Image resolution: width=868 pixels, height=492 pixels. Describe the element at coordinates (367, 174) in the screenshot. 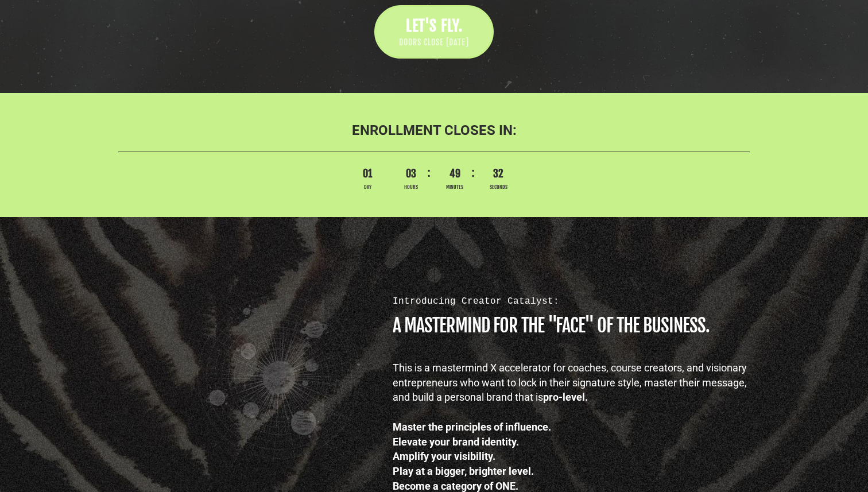

I see `span: 01` at that location.